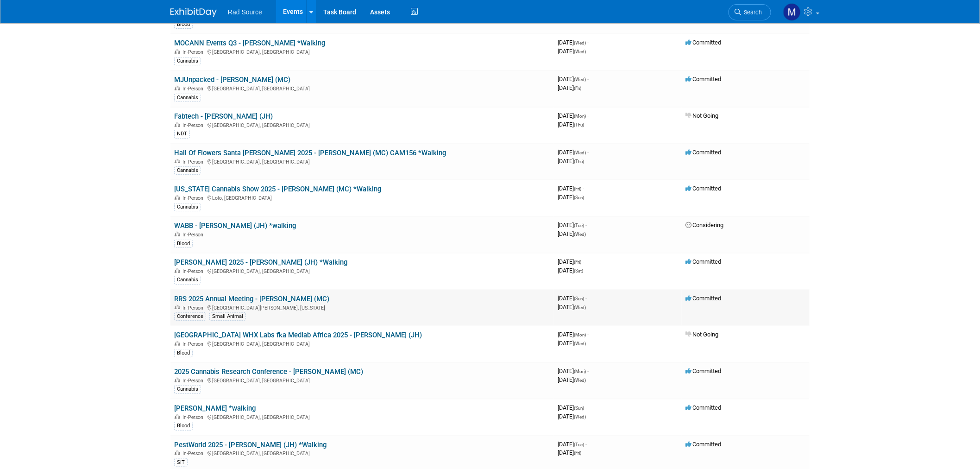  What do you see at coordinates (752, 12) in the screenshot?
I see `span: Search` at bounding box center [752, 12].